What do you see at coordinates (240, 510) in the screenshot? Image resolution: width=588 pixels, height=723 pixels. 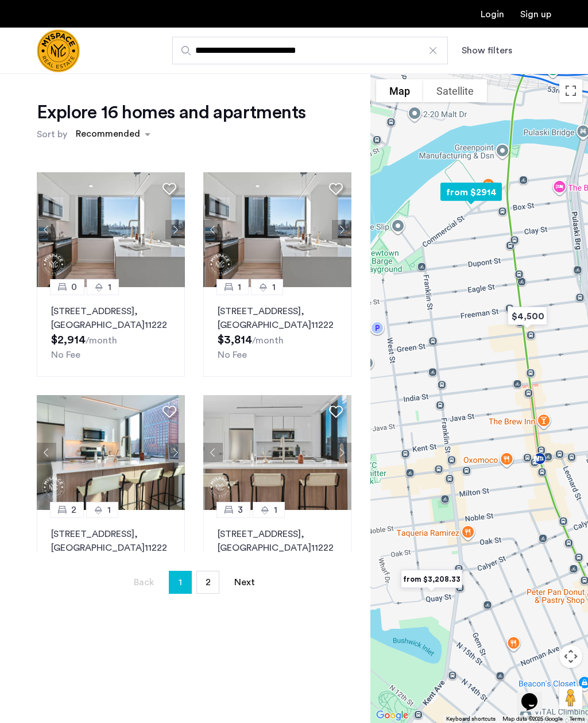 I see `span: 3` at bounding box center [240, 510].